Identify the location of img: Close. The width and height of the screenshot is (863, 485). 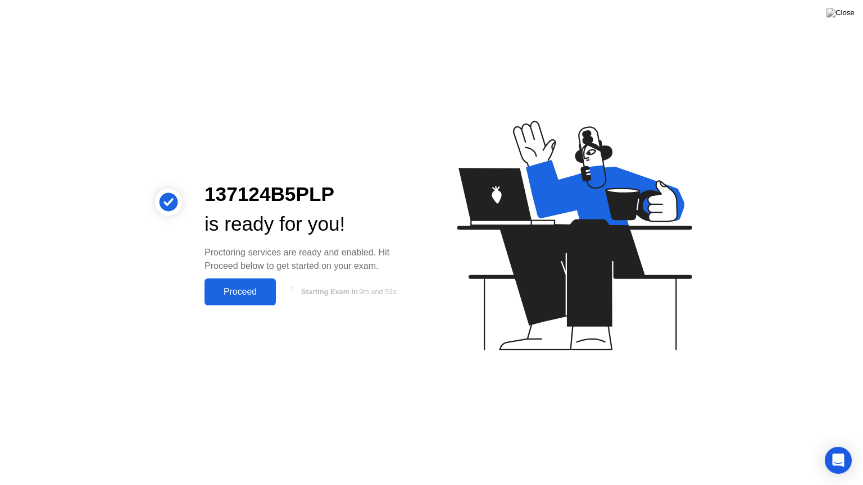
(840, 13).